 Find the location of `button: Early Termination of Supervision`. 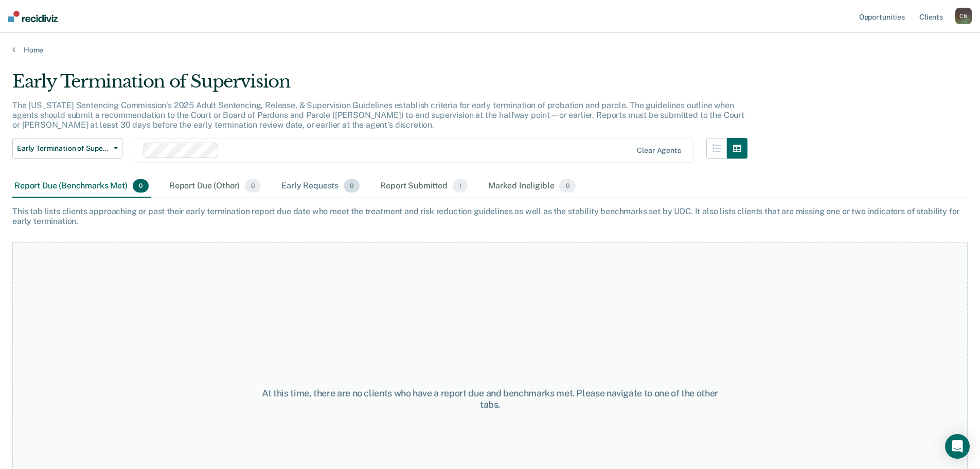

button: Early Termination of Supervision is located at coordinates (68, 149).